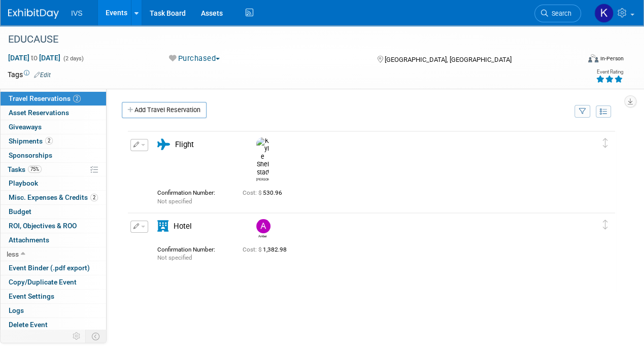  Describe the element at coordinates (54, 98) in the screenshot. I see `a: Travel Reservations2` at that location.